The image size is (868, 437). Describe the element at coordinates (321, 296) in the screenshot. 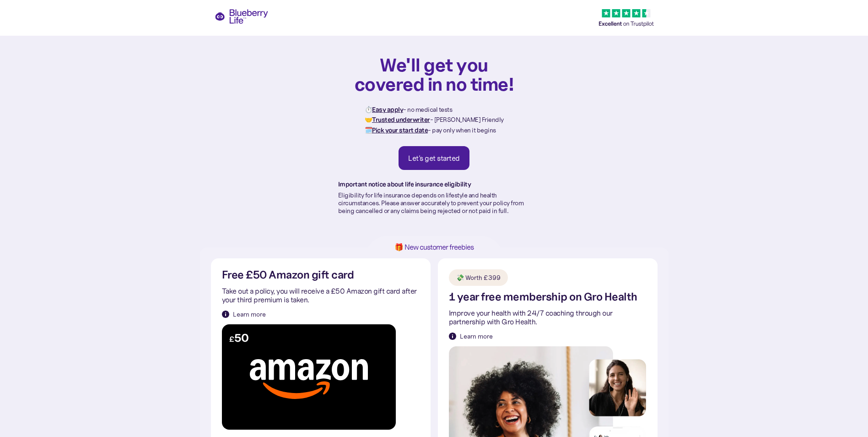

I see `p: Take out a policy, you will receive a £50 Amazon gift card after your third premium is taken.` at that location.